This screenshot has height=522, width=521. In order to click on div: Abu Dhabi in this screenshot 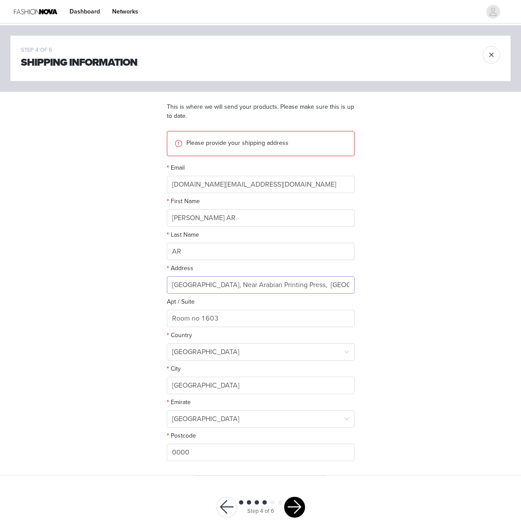, I will do `click(206, 419)`.